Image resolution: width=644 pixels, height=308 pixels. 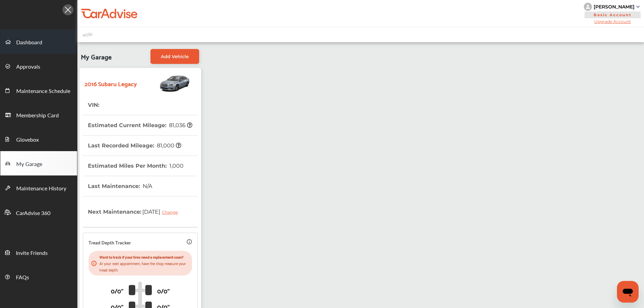 I want to click on img: Vehicle, so click(x=164, y=83).